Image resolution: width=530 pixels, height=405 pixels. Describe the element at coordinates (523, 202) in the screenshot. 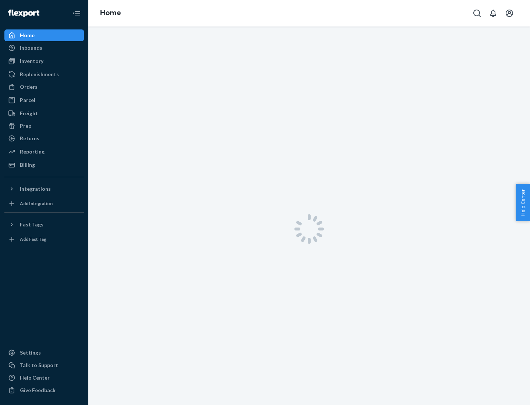

I see `span: Help Center` at that location.